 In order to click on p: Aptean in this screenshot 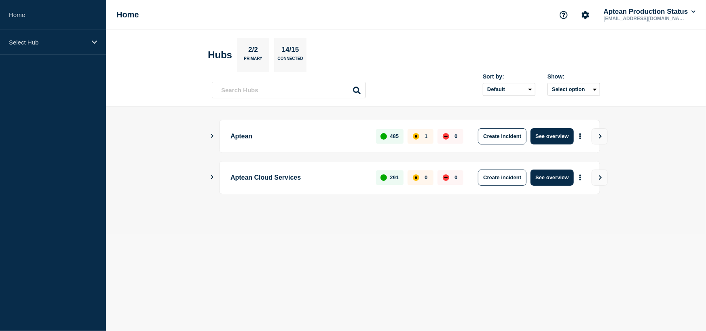, I will do `click(298, 136)`.